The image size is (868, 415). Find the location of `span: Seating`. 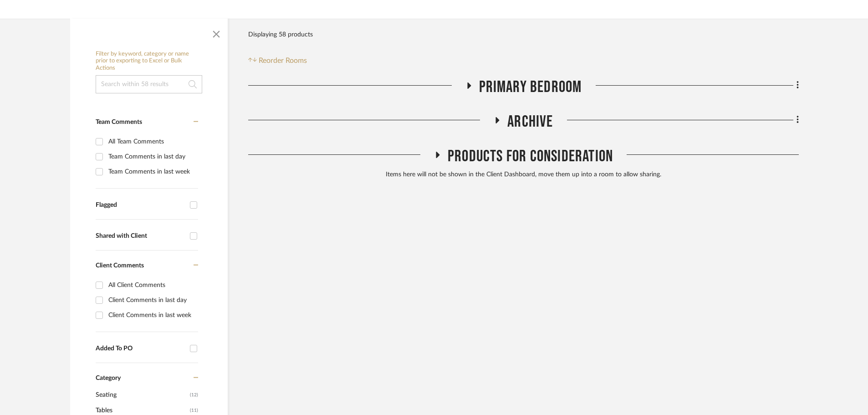

span: Seating is located at coordinates (142, 395).